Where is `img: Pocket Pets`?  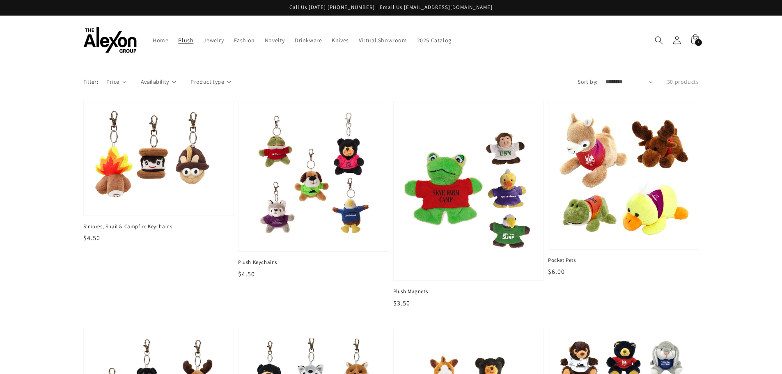 img: Pocket Pets is located at coordinates (624, 175).